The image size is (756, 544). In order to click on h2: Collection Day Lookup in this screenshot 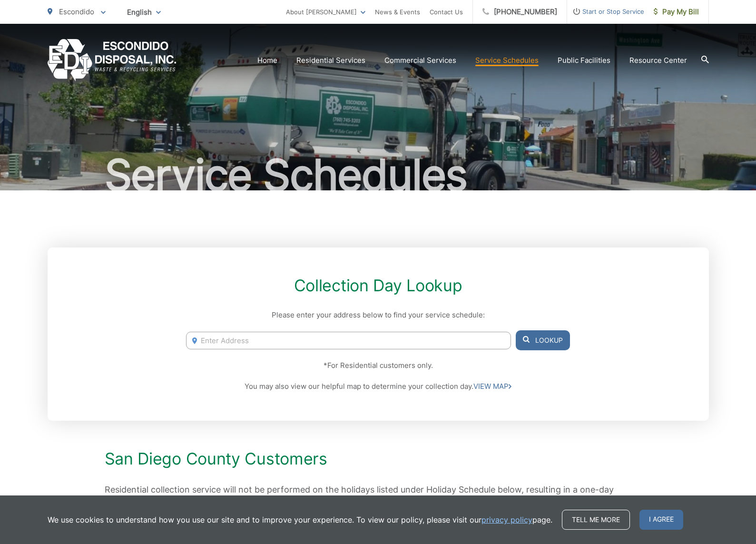, I will do `click(377, 285)`.